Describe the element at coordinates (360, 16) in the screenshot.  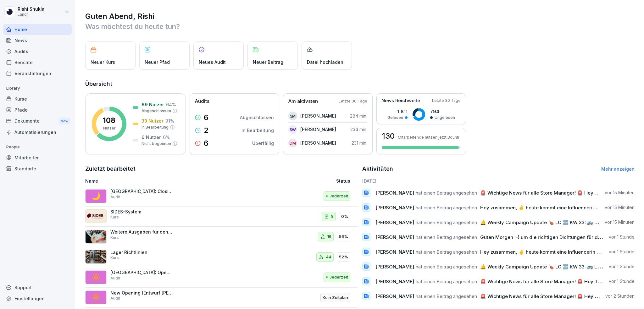
I see `h1: Guten Abend, Rishi` at that location.